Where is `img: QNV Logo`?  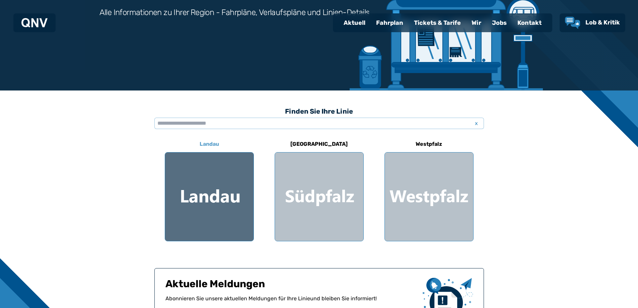 img: QNV Logo is located at coordinates (34, 23).